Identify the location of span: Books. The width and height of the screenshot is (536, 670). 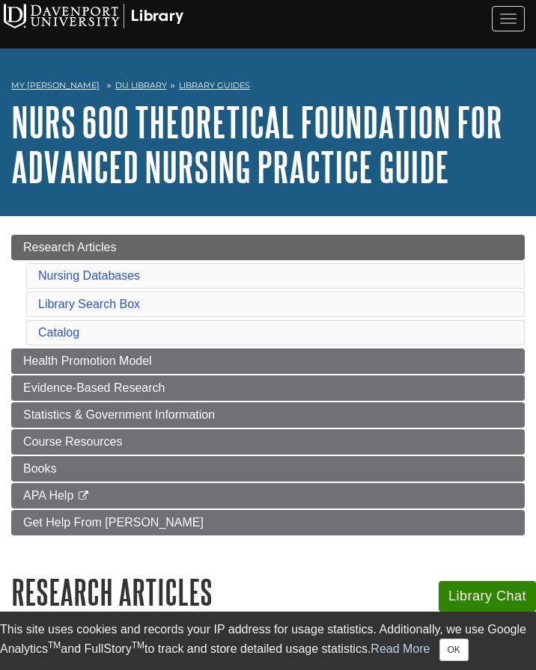
(40, 468).